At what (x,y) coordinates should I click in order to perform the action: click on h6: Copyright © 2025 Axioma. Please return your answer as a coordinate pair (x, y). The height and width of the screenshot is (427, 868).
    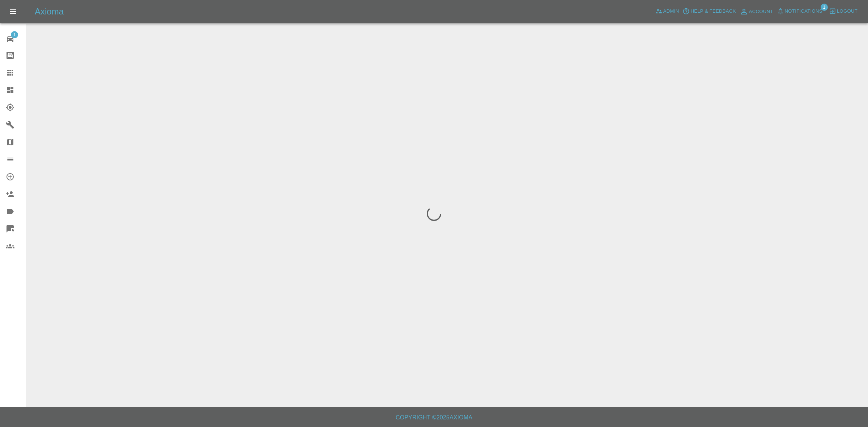
    Looking at the image, I should click on (434, 418).